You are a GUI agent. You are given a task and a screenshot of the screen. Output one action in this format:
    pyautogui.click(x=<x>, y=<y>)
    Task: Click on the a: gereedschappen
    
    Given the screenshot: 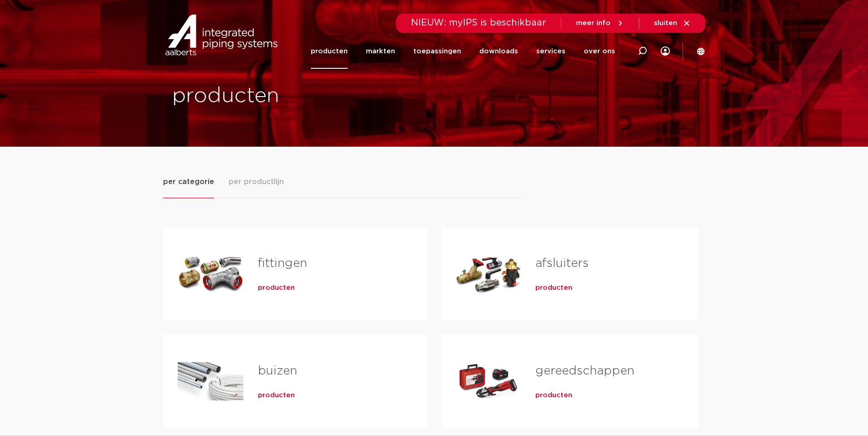 What is the action you would take?
    pyautogui.click(x=585, y=371)
    